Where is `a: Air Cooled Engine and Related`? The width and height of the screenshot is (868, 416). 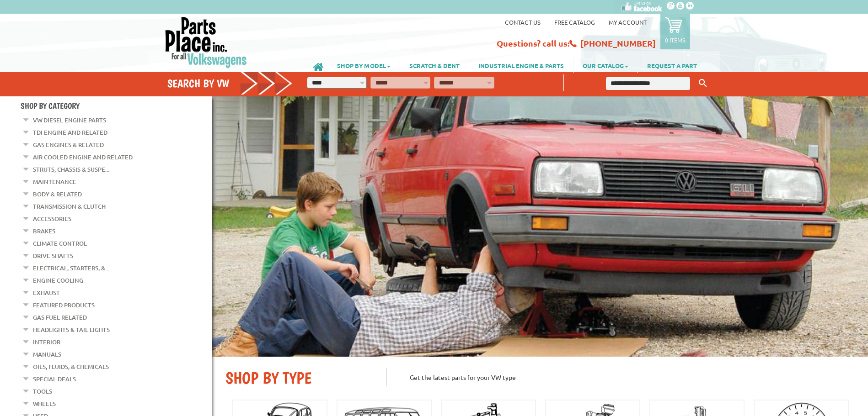
a: Air Cooled Engine and Related is located at coordinates (83, 157).